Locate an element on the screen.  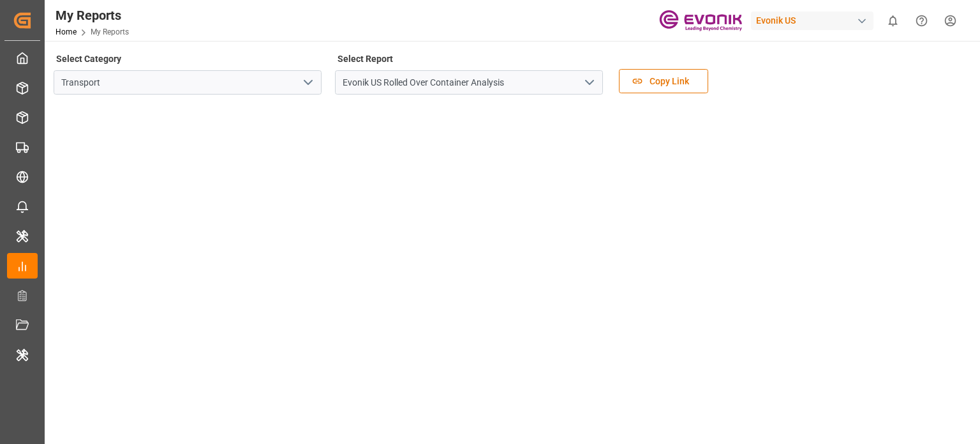
button: show 0 new notifications is located at coordinates (893, 21).